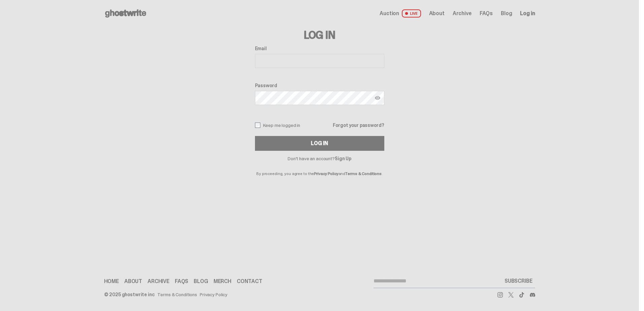 The width and height of the screenshot is (644, 311). What do you see at coordinates (389, 13) in the screenshot?
I see `span: Auction` at bounding box center [389, 13].